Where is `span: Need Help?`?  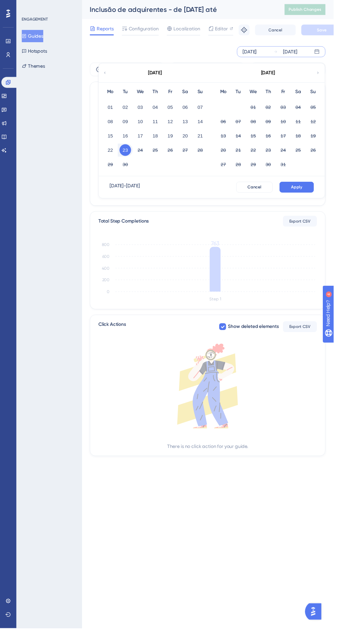
span: Need Help? is located at coordinates (30, 6).